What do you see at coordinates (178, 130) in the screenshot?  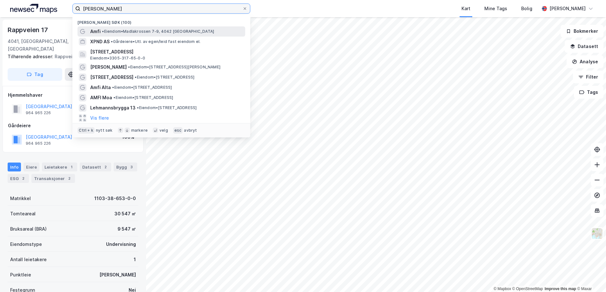 I see `div: esc` at bounding box center [178, 130].